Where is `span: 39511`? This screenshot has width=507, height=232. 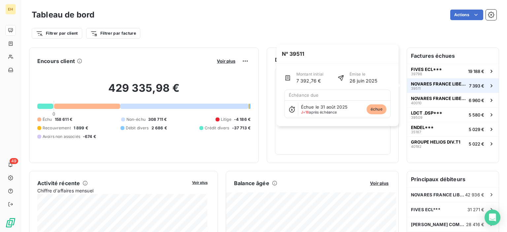 span: 39511 is located at coordinates (415, 88).